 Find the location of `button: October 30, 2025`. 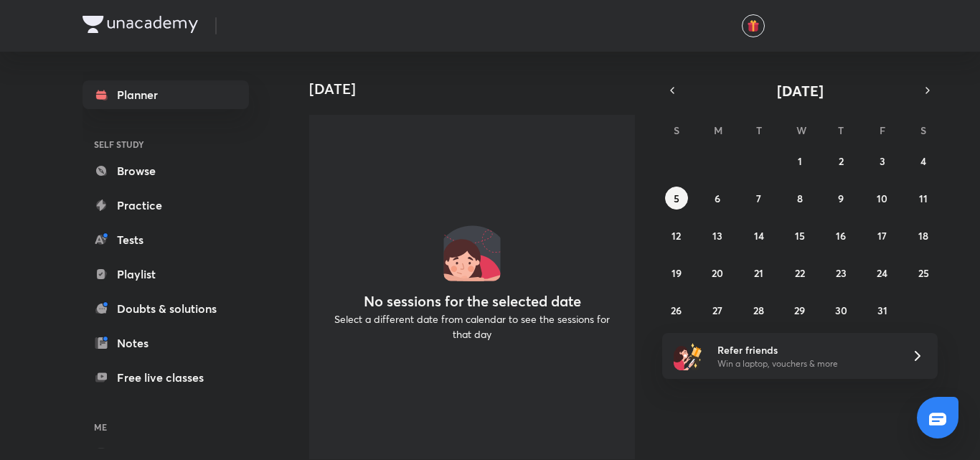

button: October 30, 2025 is located at coordinates (841, 310).